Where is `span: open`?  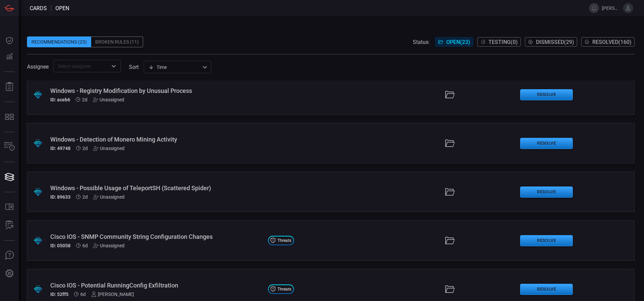
span: open is located at coordinates (62, 8).